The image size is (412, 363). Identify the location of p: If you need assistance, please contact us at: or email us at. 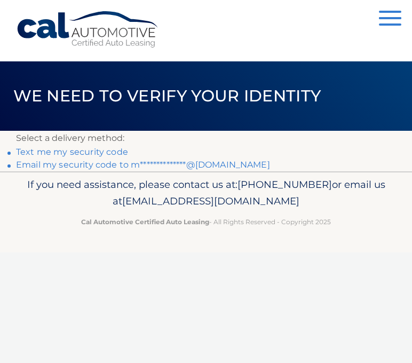
(206, 193).